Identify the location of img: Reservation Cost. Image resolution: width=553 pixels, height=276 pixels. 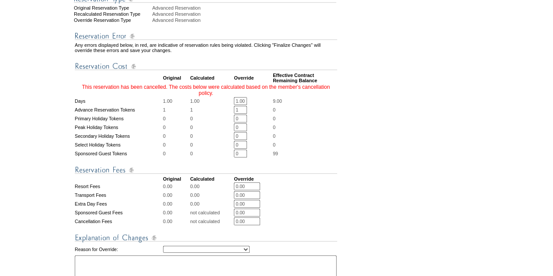
(206, 66).